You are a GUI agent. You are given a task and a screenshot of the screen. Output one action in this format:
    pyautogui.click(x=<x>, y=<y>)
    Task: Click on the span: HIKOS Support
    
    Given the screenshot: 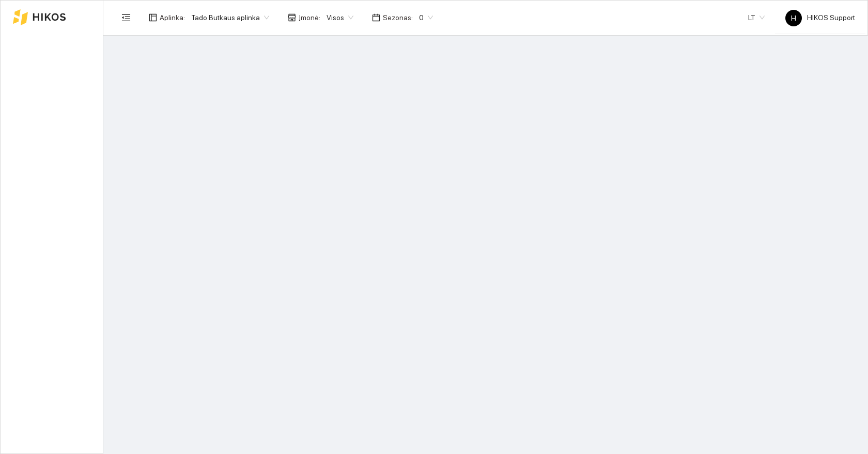 What is the action you would take?
    pyautogui.click(x=820, y=18)
    